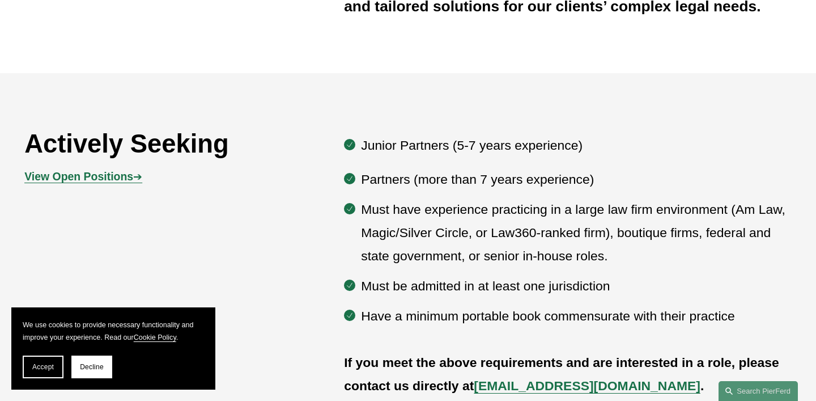  I want to click on section: Cookie banner, so click(113, 348).